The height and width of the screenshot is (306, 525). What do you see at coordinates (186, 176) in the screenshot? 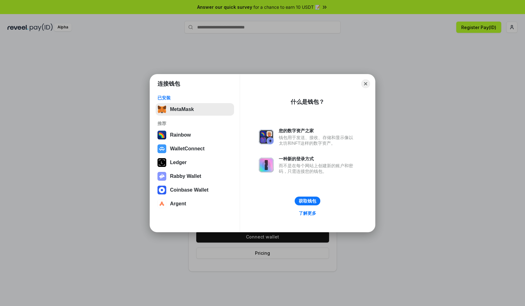
I see `div: Rabby Wallet` at bounding box center [186, 176].